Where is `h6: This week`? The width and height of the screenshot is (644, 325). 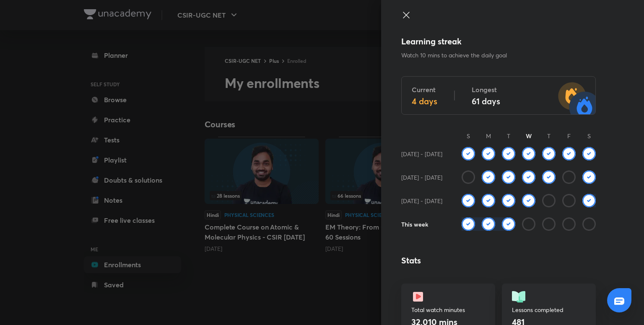 h6: This week is located at coordinates (415, 224).